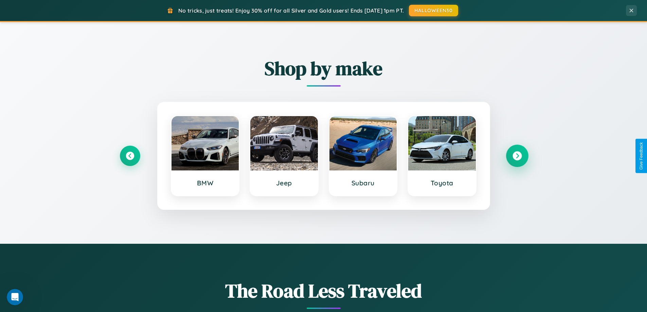 The width and height of the screenshot is (647, 312). What do you see at coordinates (284, 183) in the screenshot?
I see `h3: Jeep` at bounding box center [284, 183].